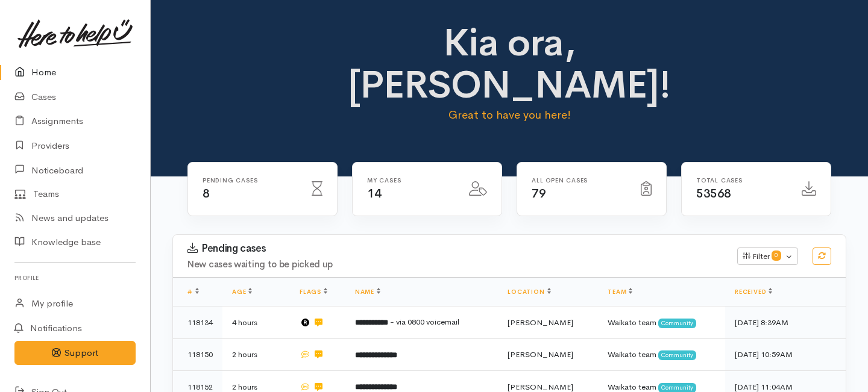 This screenshot has height=392, width=868. What do you see at coordinates (242, 292) in the screenshot?
I see `a: Age` at bounding box center [242, 292].